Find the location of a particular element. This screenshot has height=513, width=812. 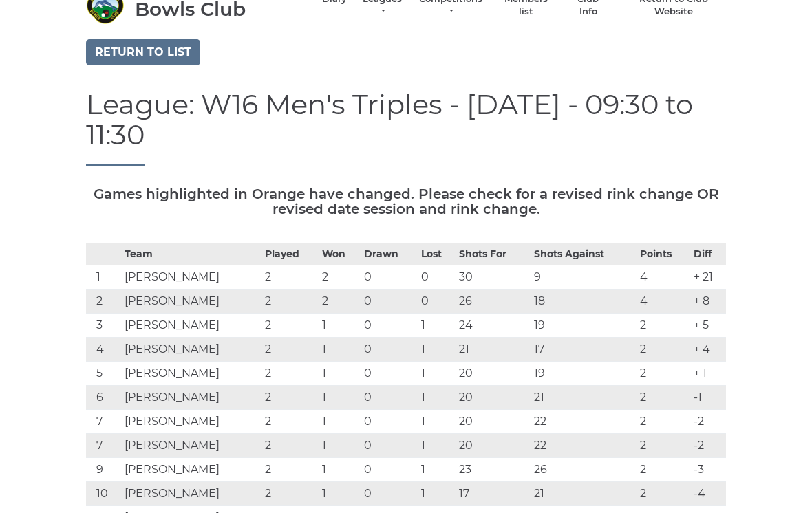

td: 3 is located at coordinates (104, 325).